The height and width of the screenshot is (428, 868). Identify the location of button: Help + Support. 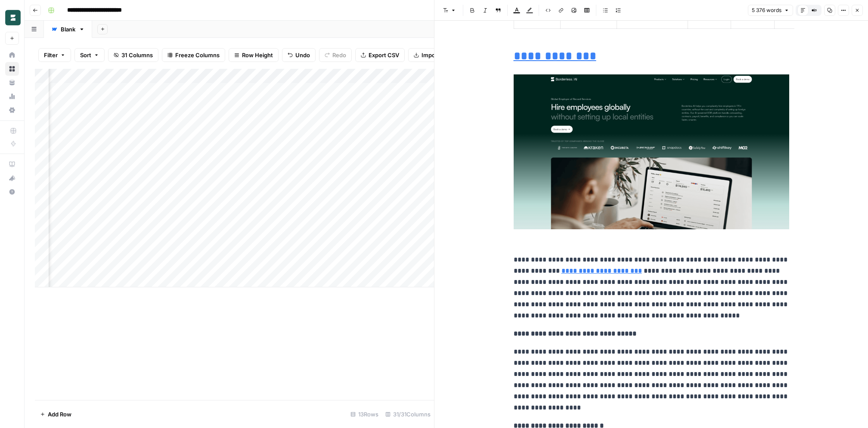
(12, 191).